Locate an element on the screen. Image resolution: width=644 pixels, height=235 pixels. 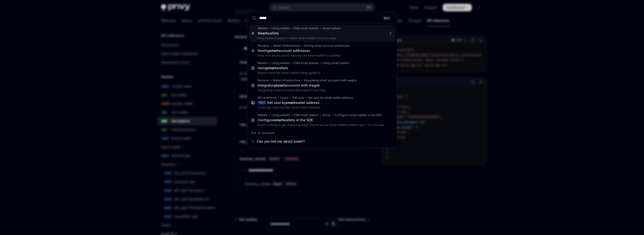
p: Privy makes it easy to create smart wallets for your users. is located at coordinates (322, 38).